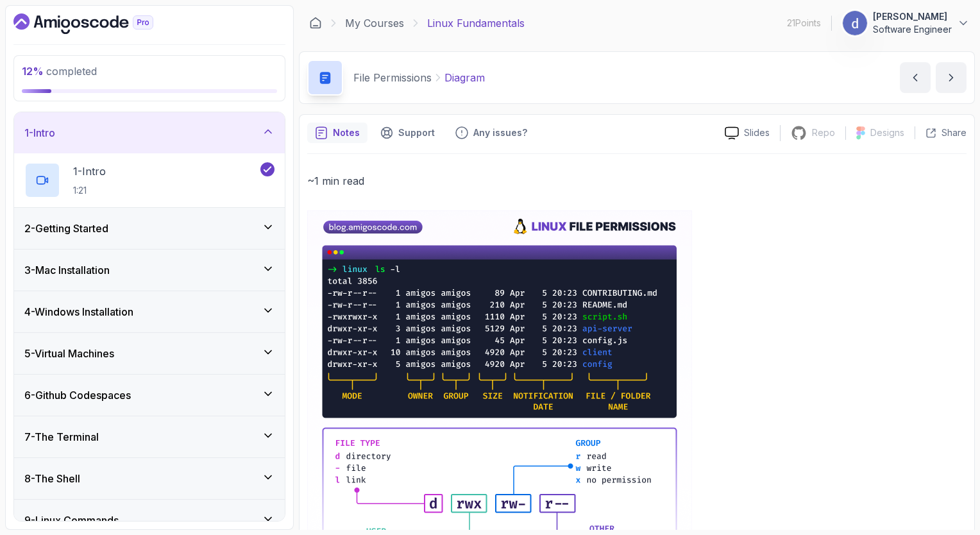 The height and width of the screenshot is (535, 980). I want to click on button: 2-Getting Started, so click(149, 229).